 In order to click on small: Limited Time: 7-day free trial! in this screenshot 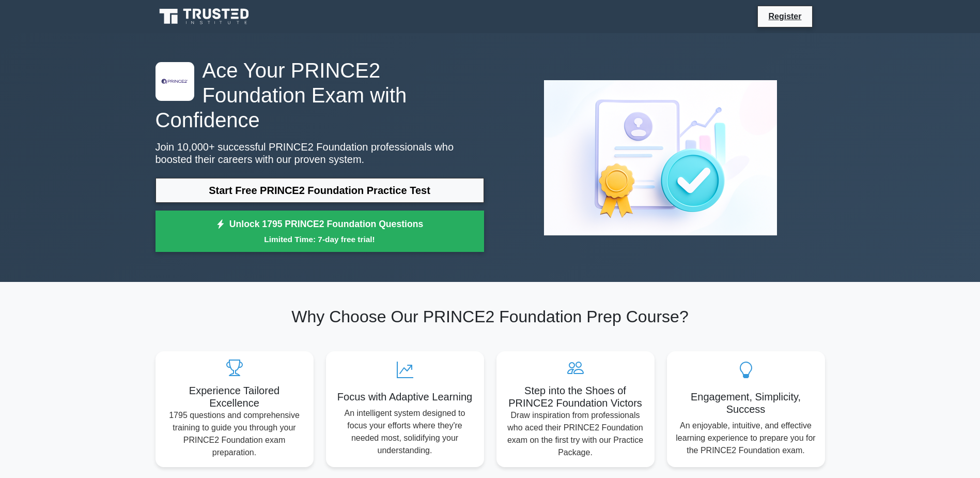, I will do `click(320, 239)`.